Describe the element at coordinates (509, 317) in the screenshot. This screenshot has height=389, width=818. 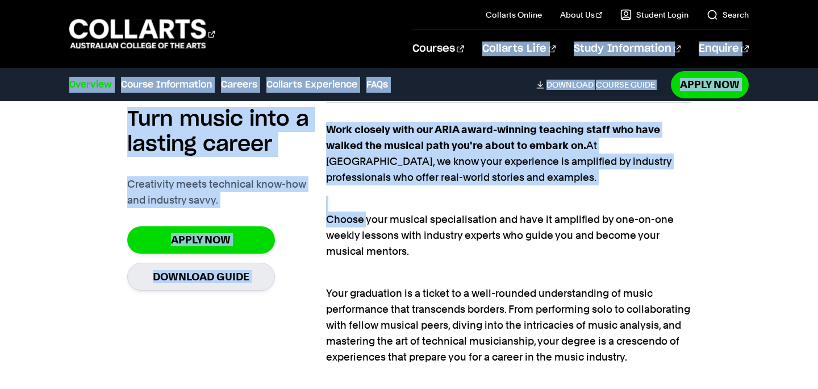
I see `p: Your graduation is a ticket to a well-rounded understanding of music performance that transcends ...` at that location.